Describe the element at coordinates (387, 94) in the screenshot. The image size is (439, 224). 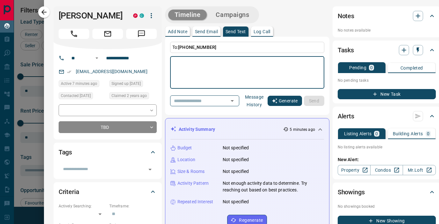
I see `button: New Task` at that location.